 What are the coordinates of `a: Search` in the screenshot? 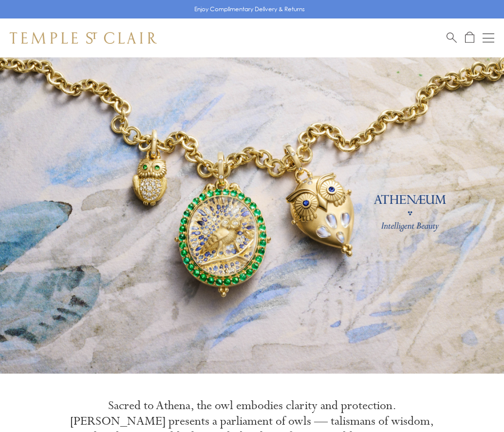 It's located at (451, 37).